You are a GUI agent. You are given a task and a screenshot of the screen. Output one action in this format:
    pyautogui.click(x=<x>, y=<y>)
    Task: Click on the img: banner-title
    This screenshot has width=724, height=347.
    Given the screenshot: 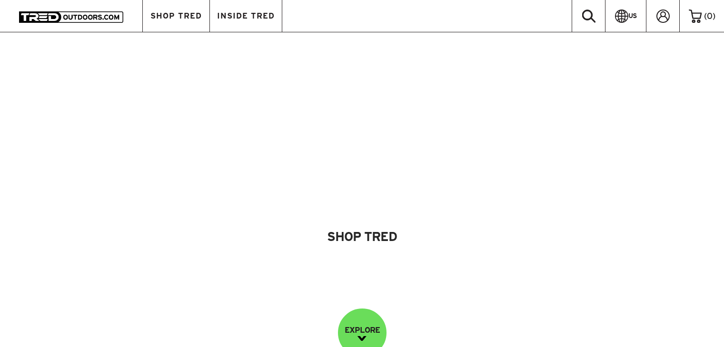 What is the action you would take?
    pyautogui.click(x=362, y=166)
    